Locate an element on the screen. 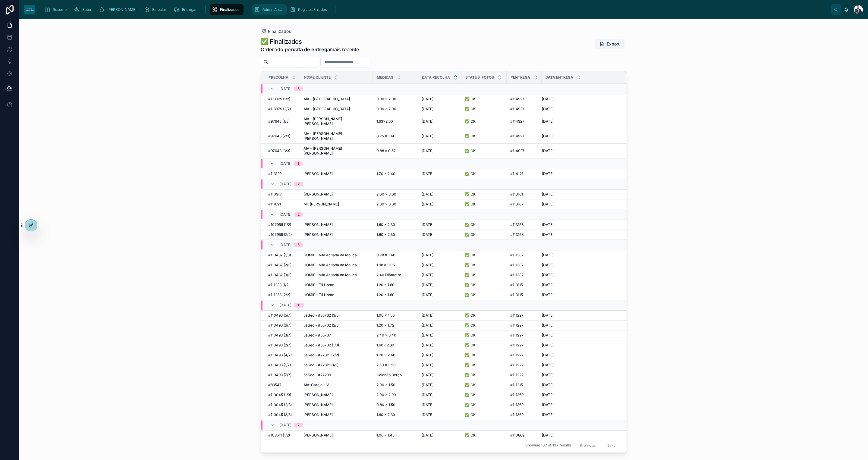 The height and width of the screenshot is (460, 868). a: 1,63×2,30 is located at coordinates (395, 122).